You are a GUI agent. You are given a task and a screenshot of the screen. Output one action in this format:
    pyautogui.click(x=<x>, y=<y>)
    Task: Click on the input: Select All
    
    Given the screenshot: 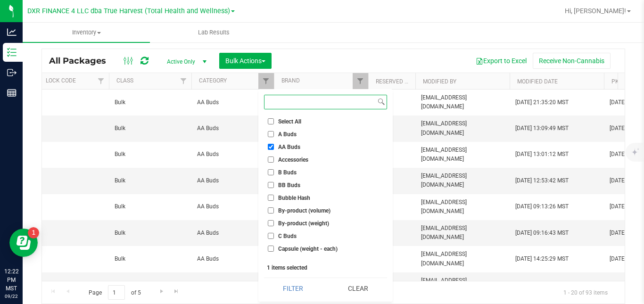 What is the action you would take?
    pyautogui.click(x=271, y=121)
    